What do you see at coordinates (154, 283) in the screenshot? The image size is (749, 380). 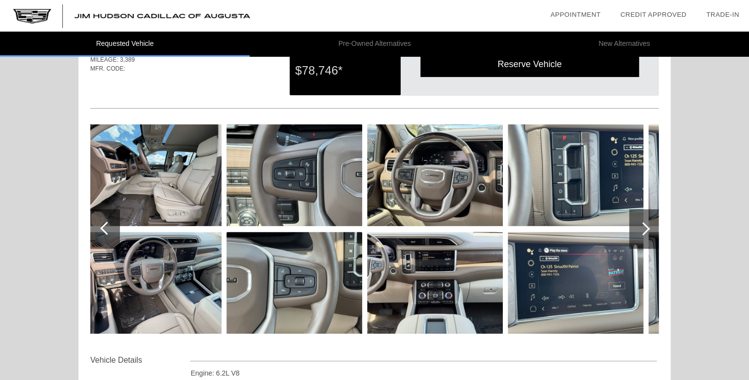 I see `img: 6675d9c617da0f1951f4da1cc4e3a7a8.jpg` at bounding box center [154, 283].